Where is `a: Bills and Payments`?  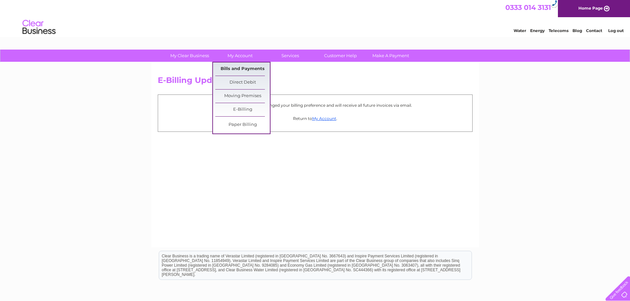
a: Bills and Payments is located at coordinates (242, 69).